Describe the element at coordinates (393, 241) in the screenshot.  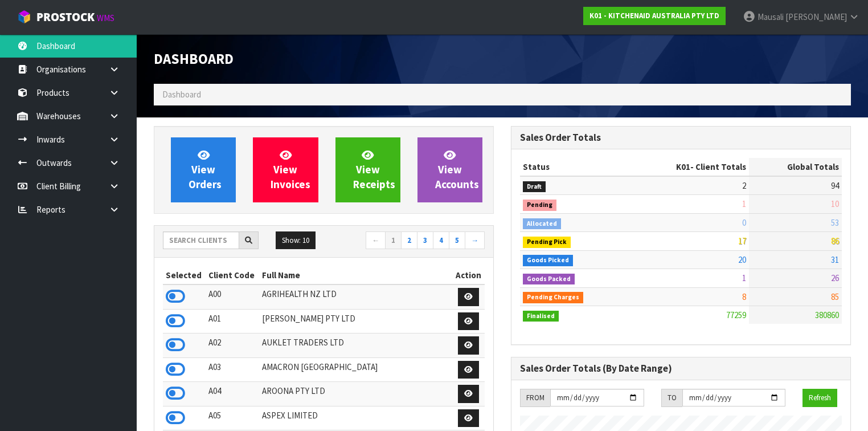
I see `a: 1` at that location.